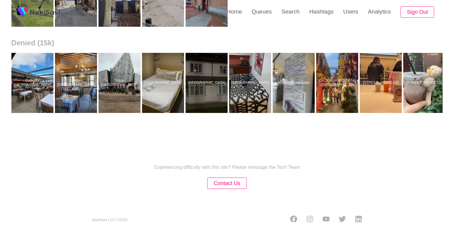 This screenshot has height=234, width=454. What do you see at coordinates (227, 167) in the screenshot?
I see `p: Experiencing difficulty with this site? Please message the Tech Team` at bounding box center [227, 167].